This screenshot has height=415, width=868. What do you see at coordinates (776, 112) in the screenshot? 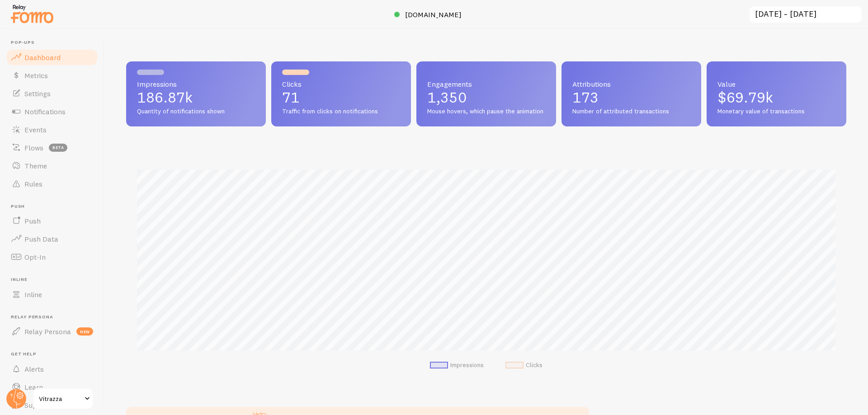
I see `span: Monetary value of transactions` at bounding box center [776, 112].